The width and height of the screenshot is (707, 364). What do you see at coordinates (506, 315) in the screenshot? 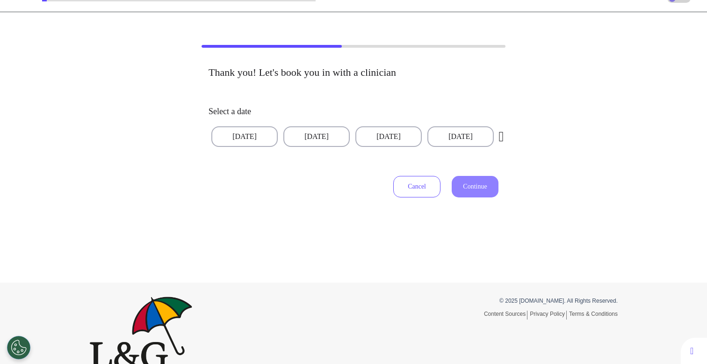
I see `a: Content Sources` at bounding box center [506, 315].